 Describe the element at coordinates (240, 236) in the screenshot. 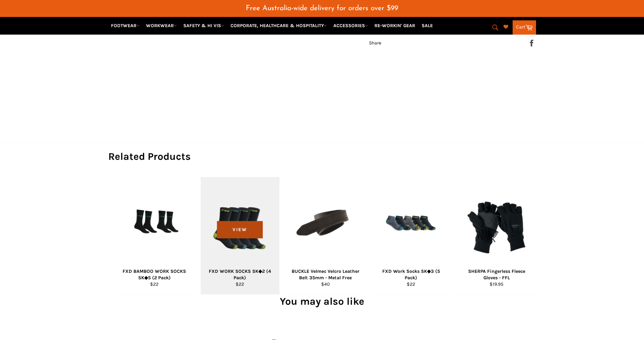

I see `a: FXD WORK SOCKS SK◆2 (4 Pack) - Workin' Gear FXD WORK SOCKS SK◆2 (4 Pack) $22 View` at that location.